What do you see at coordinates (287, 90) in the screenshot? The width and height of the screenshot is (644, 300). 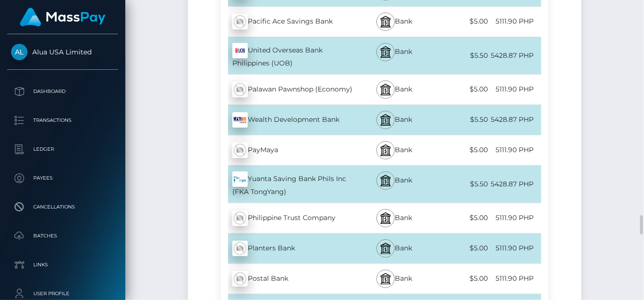 I see `div: Palawan Pawnshop (Economy)` at bounding box center [287, 90].